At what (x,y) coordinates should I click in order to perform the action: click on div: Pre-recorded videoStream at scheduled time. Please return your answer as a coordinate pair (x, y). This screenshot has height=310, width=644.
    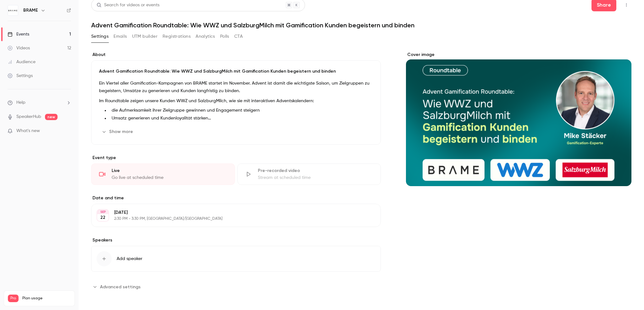
    Looking at the image, I should click on (309, 174).